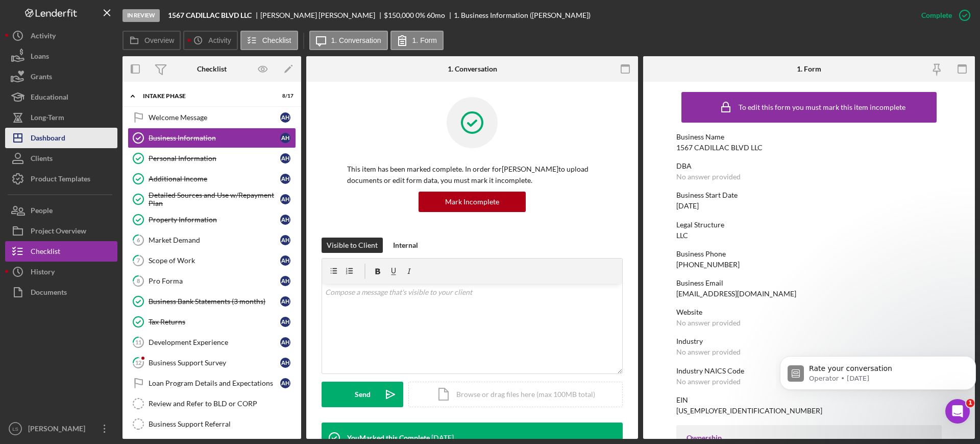 Image resolution: width=980 pixels, height=444 pixels. Describe the element at coordinates (215, 199) in the screenshot. I see `div: Detailed Sources and Use w/Repayment Plan` at that location.